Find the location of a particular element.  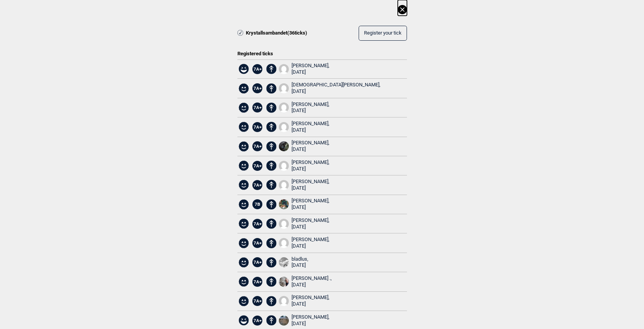

div: Registered ticks is located at coordinates (322, 52).